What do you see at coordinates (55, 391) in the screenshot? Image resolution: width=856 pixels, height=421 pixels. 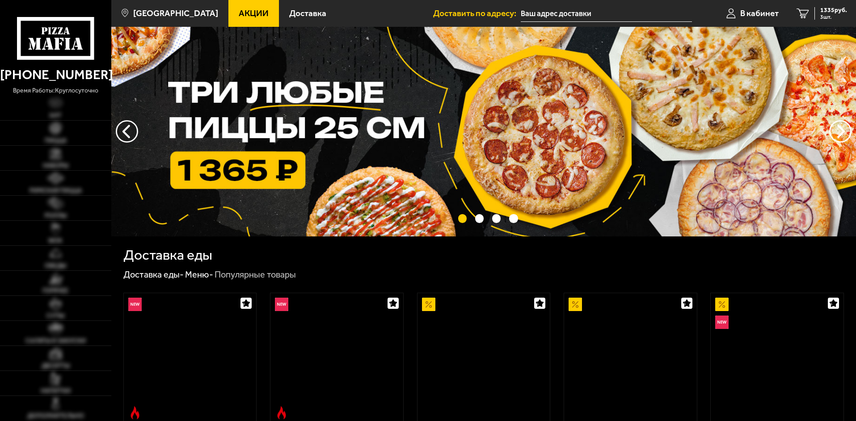 I see `span: Напитки` at bounding box center [55, 391].